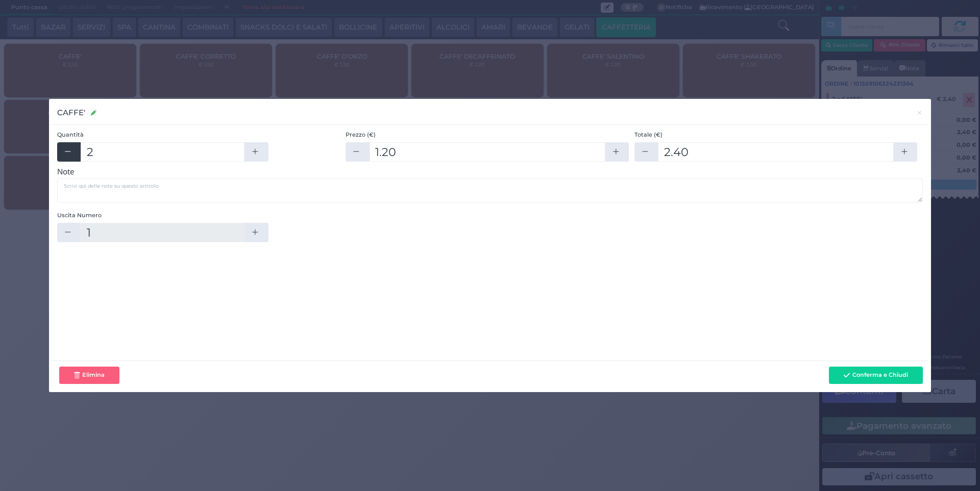 The width and height of the screenshot is (980, 491). I want to click on label: Quantità, so click(163, 135).